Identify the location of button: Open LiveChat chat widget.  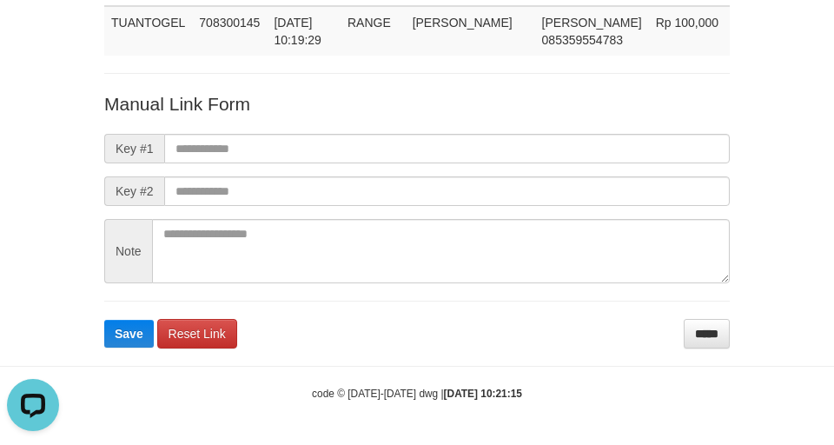
(33, 33).